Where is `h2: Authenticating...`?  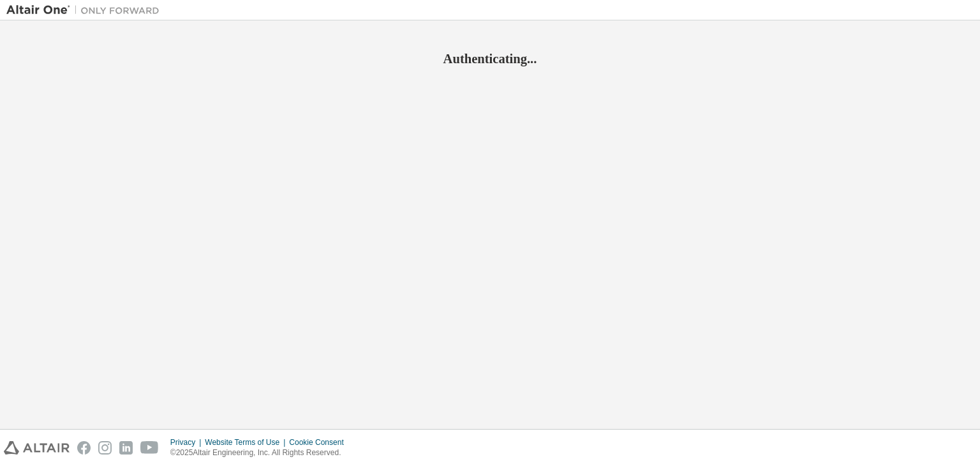
h2: Authenticating... is located at coordinates (490, 59).